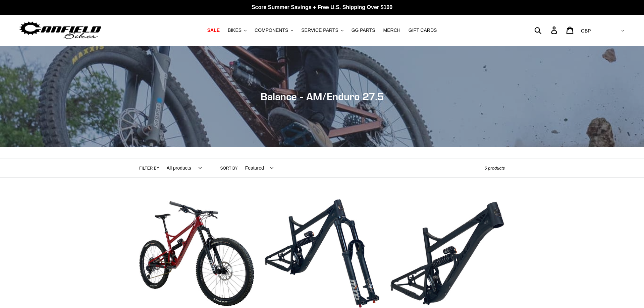 Image resolution: width=644 pixels, height=308 pixels. Describe the element at coordinates (60, 30) in the screenshot. I see `img: Canfield Bikes` at that location.